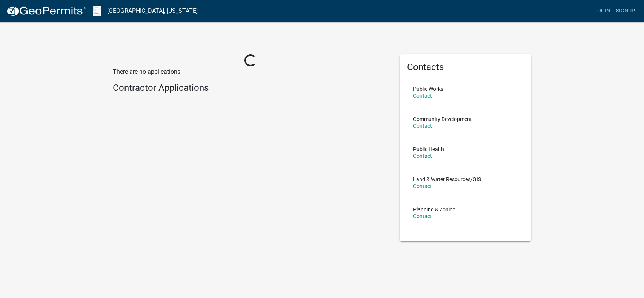 The height and width of the screenshot is (298, 644). I want to click on img: Waseca County, Minnesota, so click(97, 10).